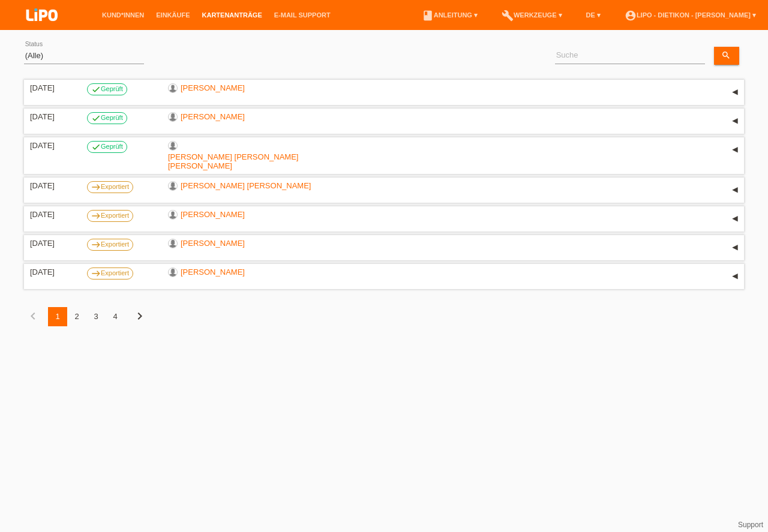  I want to click on div: 3, so click(96, 317).